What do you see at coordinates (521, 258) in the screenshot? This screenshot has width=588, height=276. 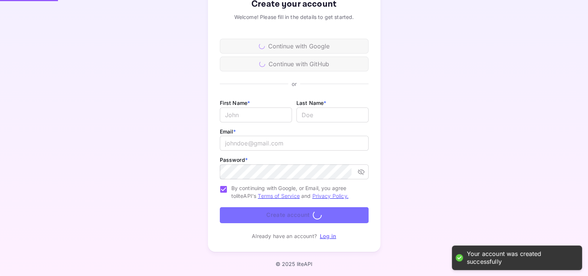 I see `div: Your account was created successfully` at bounding box center [521, 258].